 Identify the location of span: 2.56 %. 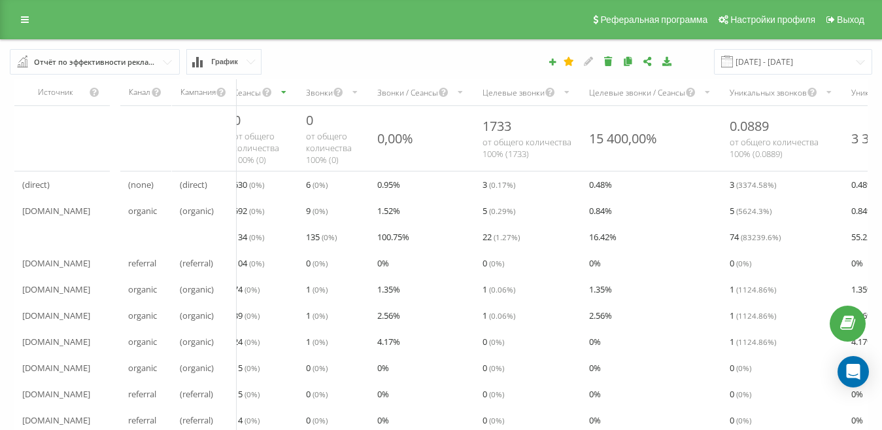
(601, 315).